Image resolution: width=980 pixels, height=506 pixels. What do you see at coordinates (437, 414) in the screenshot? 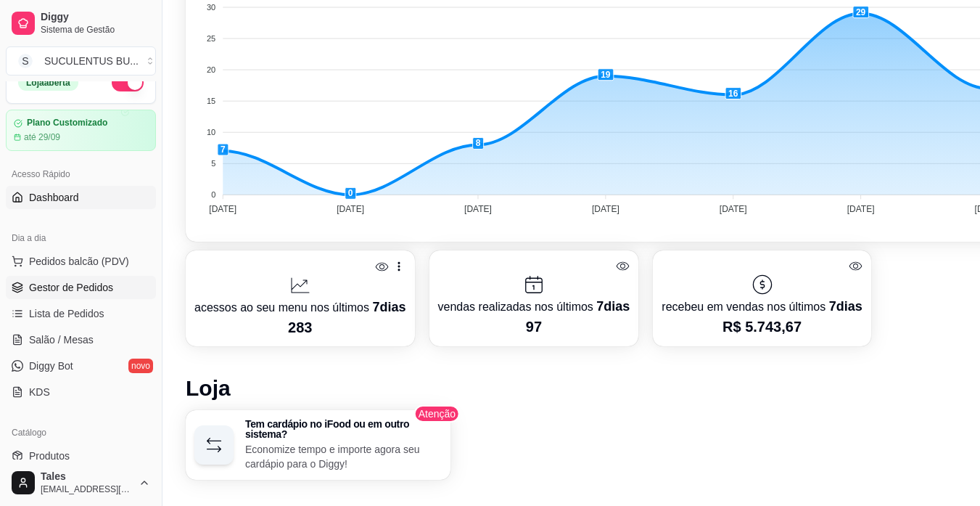
I see `span: Atenção` at bounding box center [437, 414].